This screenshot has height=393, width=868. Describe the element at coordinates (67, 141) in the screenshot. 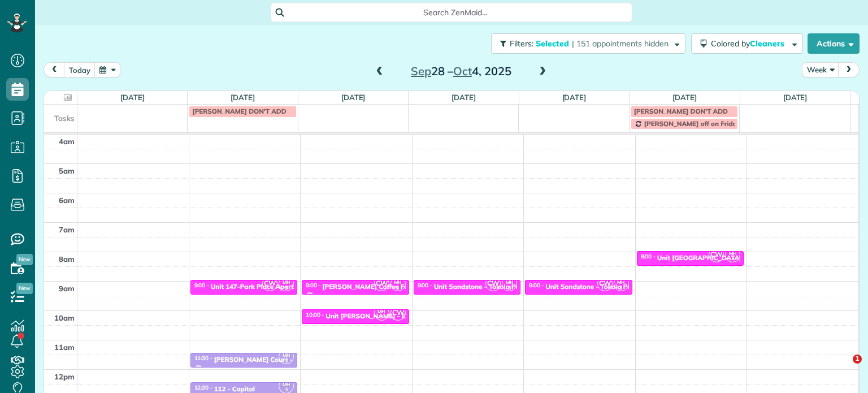

I see `span: 4am` at that location.